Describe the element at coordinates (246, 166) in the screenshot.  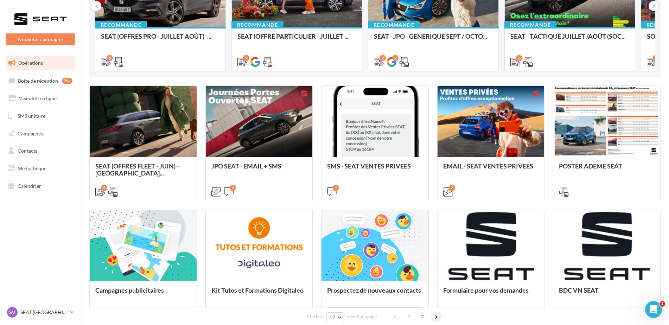
I see `span: JPO SEAT - EMAIL + SMS` at that location.